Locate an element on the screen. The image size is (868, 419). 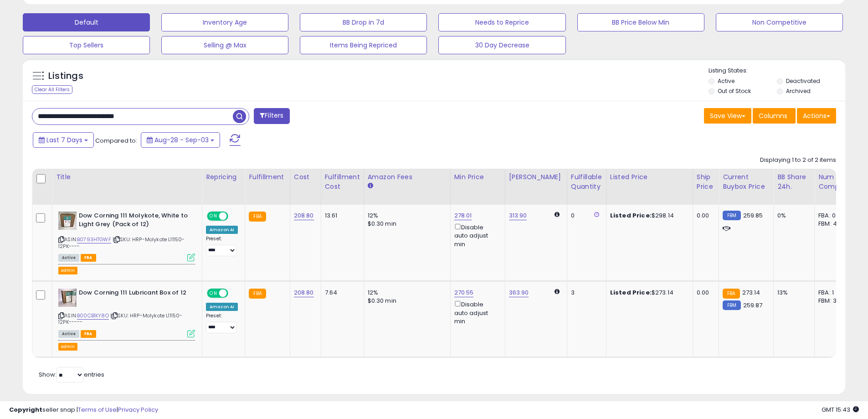
button: Non Competitive is located at coordinates (780, 22).